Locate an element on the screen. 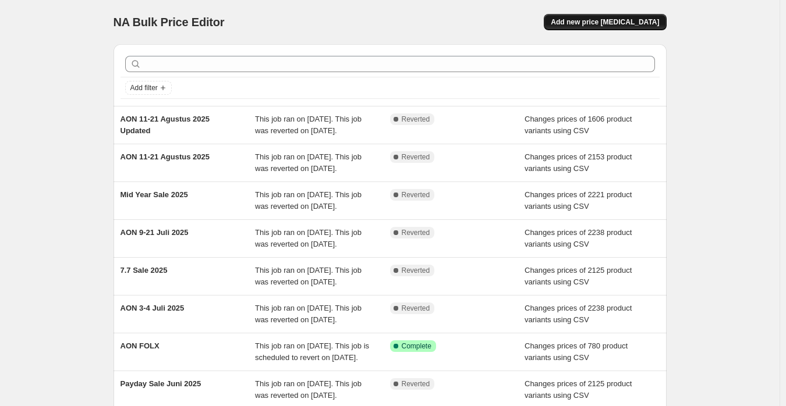 This screenshot has height=406, width=786. span: AON 9-21 Juli 2025 is located at coordinates (154, 232).